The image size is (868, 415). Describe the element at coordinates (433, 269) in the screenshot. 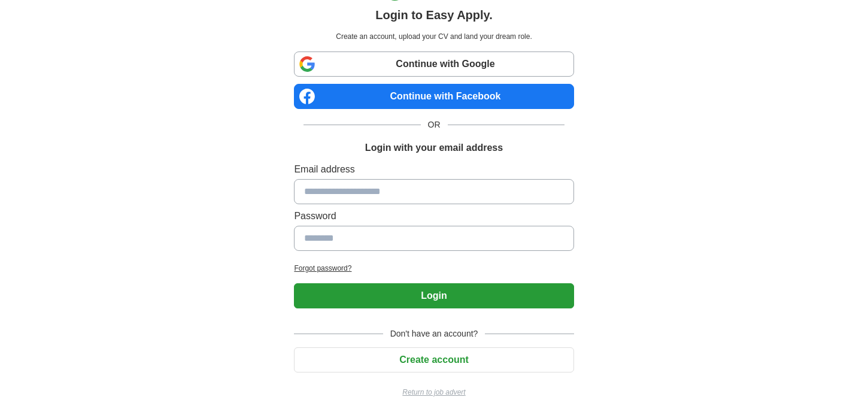

I see `a: Forgot password?` at that location.